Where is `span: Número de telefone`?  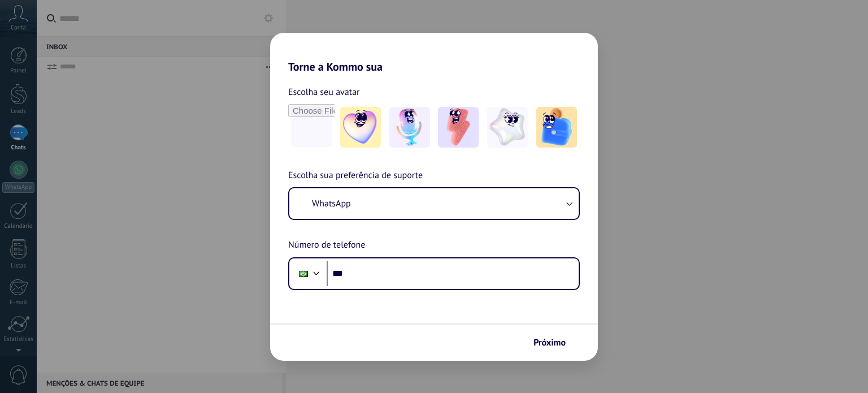 span: Número de telefone is located at coordinates (327, 245).